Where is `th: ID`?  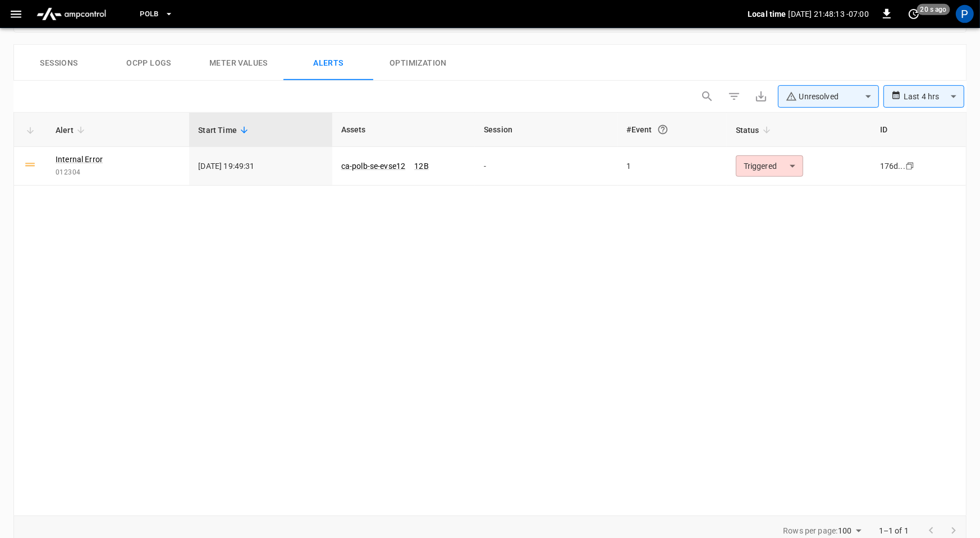 th: ID is located at coordinates (918, 130).